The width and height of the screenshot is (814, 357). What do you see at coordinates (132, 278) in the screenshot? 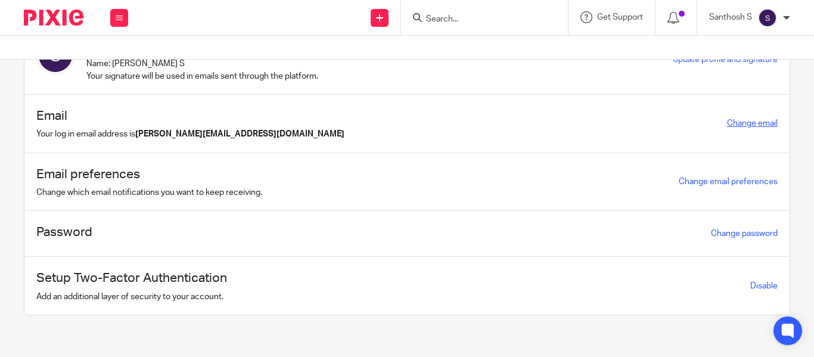
I see `h1: Setup Two-Factor Authentication` at bounding box center [132, 278].